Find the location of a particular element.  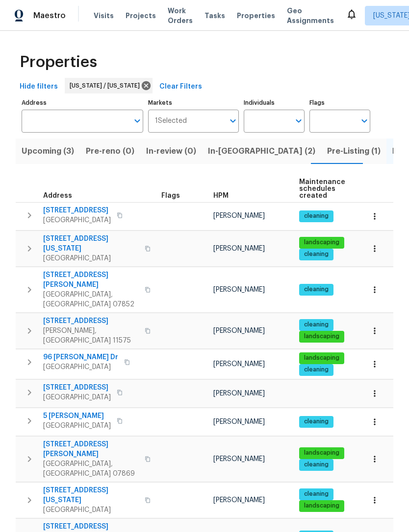

span: Work Orders is located at coordinates (180, 16).